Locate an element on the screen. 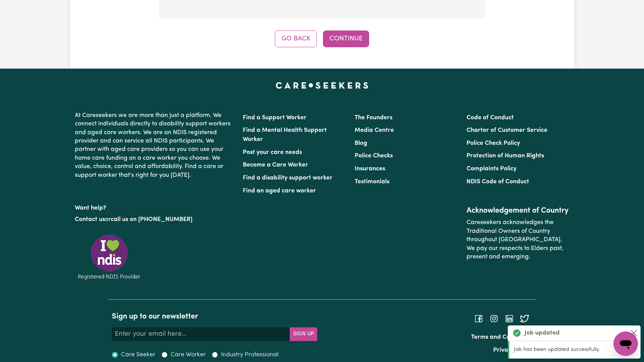  a: Find a Mental Health Support Worker is located at coordinates (285, 135).